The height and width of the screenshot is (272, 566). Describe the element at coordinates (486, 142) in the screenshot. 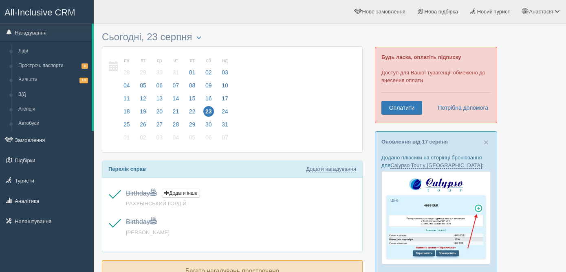

I see `button: Close` at that location.